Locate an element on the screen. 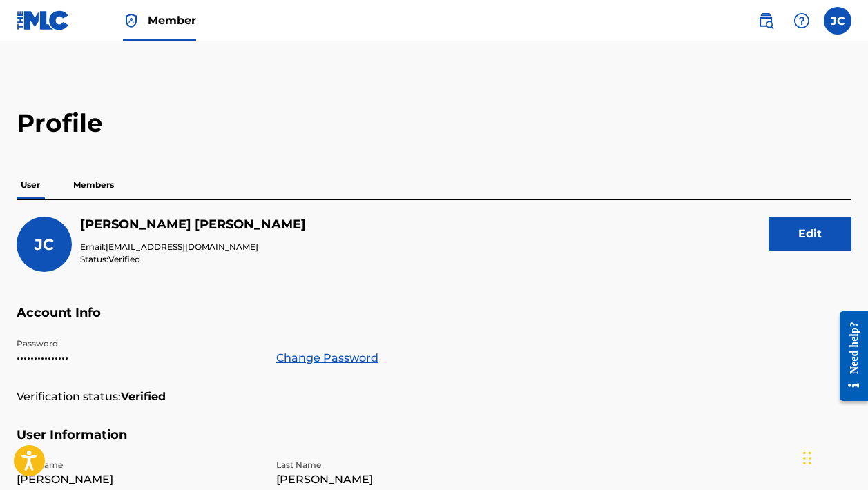 The height and width of the screenshot is (490, 868). p: User is located at coordinates (30, 185).